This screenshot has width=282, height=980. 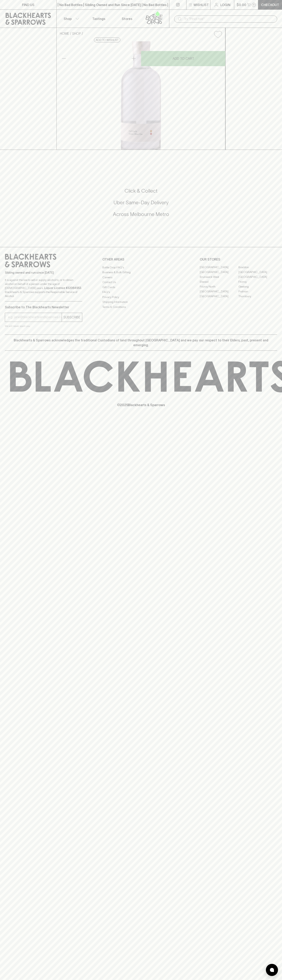 I want to click on p: Checkout, so click(x=270, y=5).